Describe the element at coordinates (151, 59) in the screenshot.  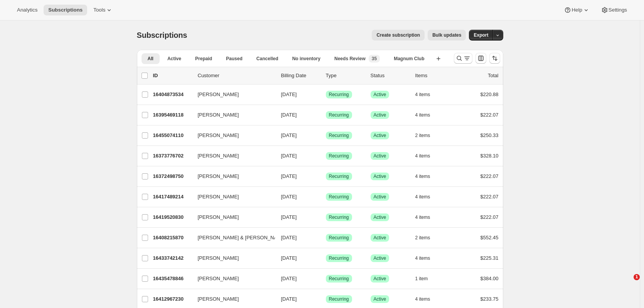
I see `span: All` at that location.